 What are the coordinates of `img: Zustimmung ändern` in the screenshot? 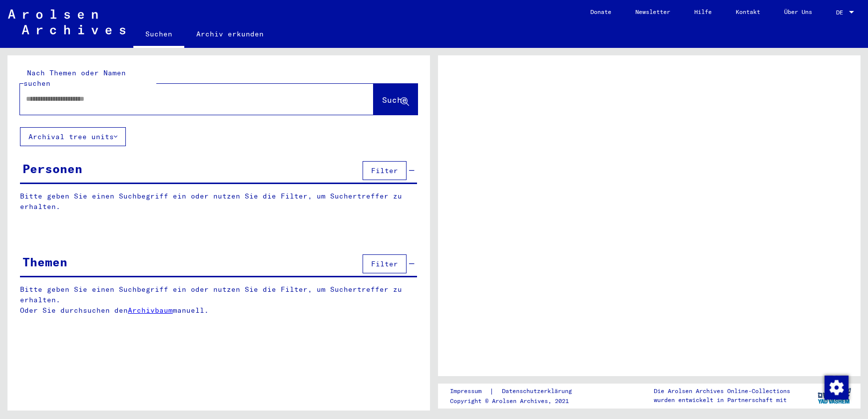 It's located at (836, 387).